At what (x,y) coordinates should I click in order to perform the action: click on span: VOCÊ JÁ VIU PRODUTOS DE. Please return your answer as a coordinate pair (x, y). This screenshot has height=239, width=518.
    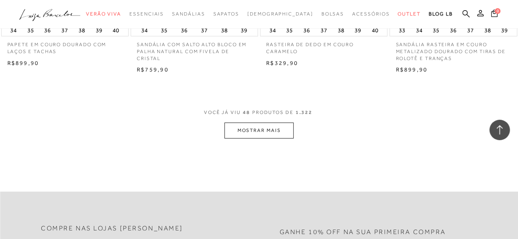
    Looking at the image, I should click on (259, 113).